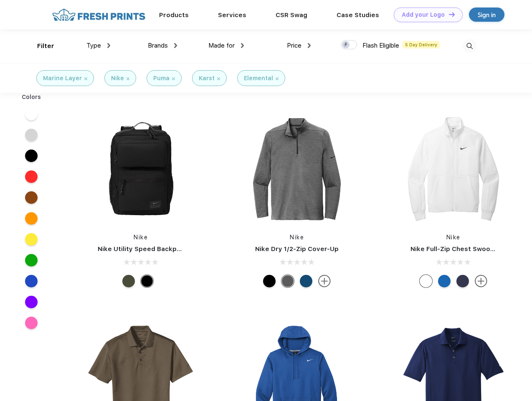 The image size is (532, 401). What do you see at coordinates (487, 15) in the screenshot?
I see `a: Sign in` at bounding box center [487, 15].